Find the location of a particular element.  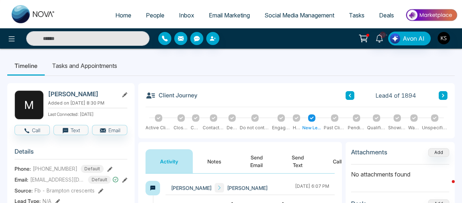

button: Text is located at coordinates (71, 130).